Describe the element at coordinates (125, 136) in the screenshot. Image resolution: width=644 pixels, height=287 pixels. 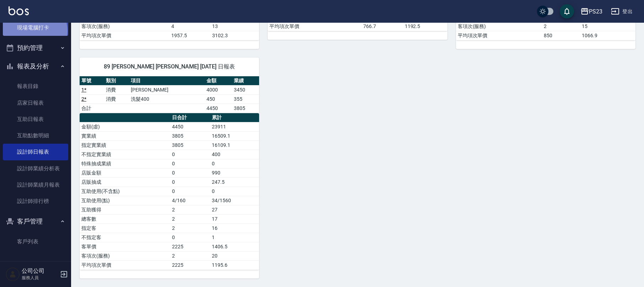
I see `td: 實業績` at that location.